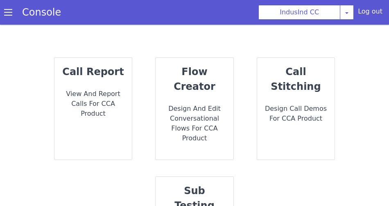  What do you see at coordinates (93, 72) in the screenshot?
I see `strong: call report` at bounding box center [93, 72].